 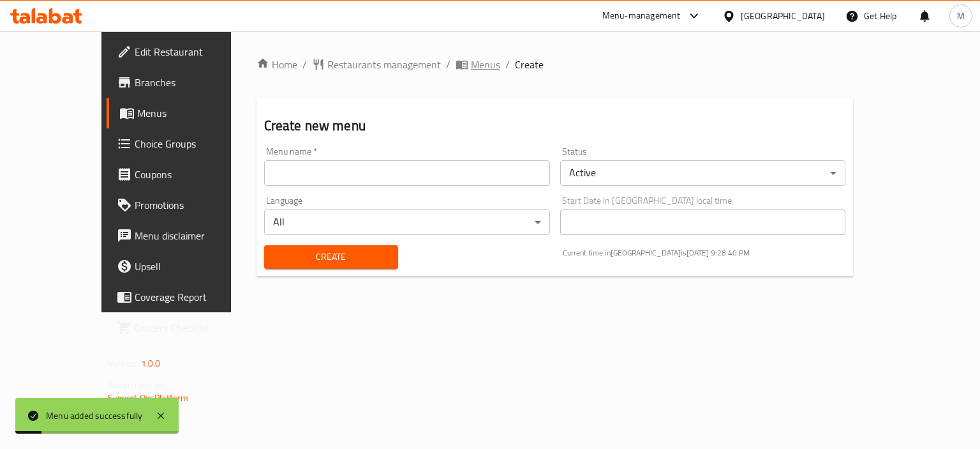 What do you see at coordinates (961, 16) in the screenshot?
I see `span: M` at bounding box center [961, 16].